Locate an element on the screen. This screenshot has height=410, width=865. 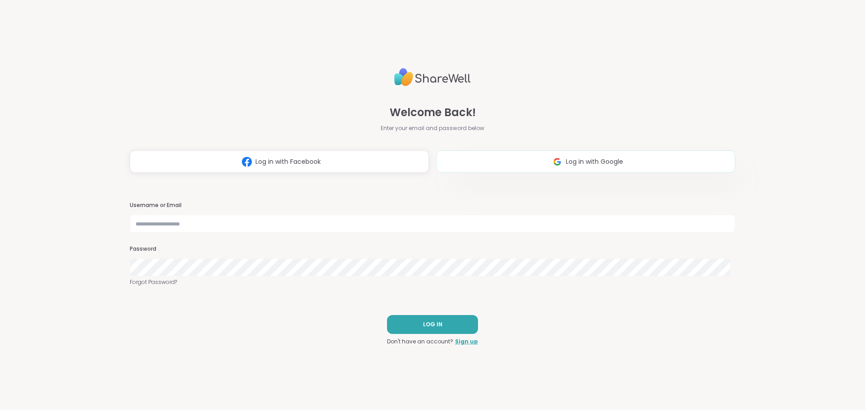
span: LOG IN is located at coordinates (432, 325).